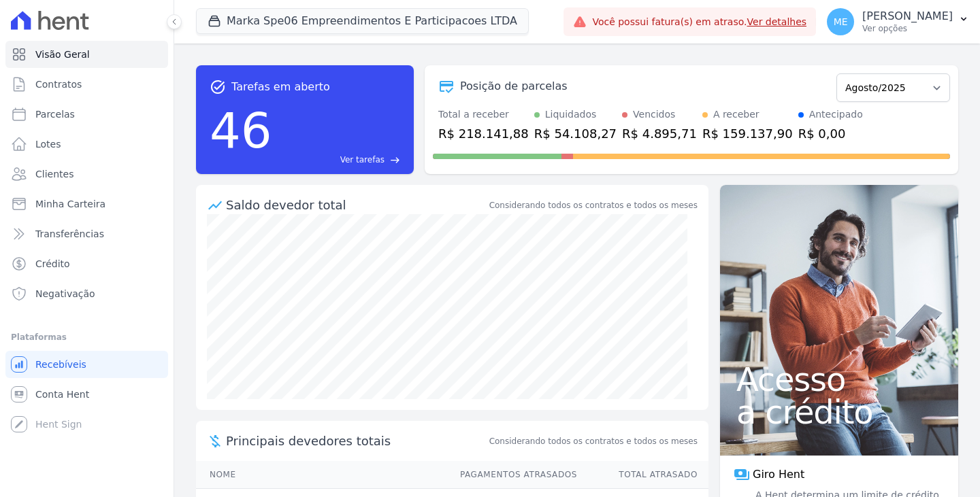 This screenshot has height=497, width=980. What do you see at coordinates (321, 475) in the screenshot?
I see `th: Nome` at bounding box center [321, 475].